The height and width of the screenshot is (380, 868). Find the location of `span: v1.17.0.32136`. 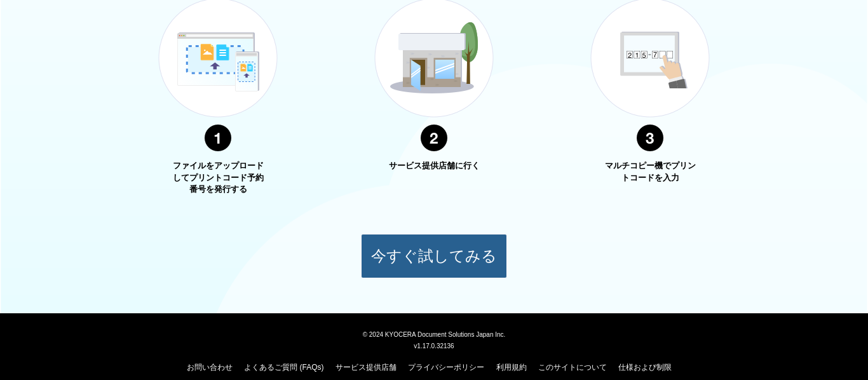

span: v1.17.0.32136 is located at coordinates (434, 345).